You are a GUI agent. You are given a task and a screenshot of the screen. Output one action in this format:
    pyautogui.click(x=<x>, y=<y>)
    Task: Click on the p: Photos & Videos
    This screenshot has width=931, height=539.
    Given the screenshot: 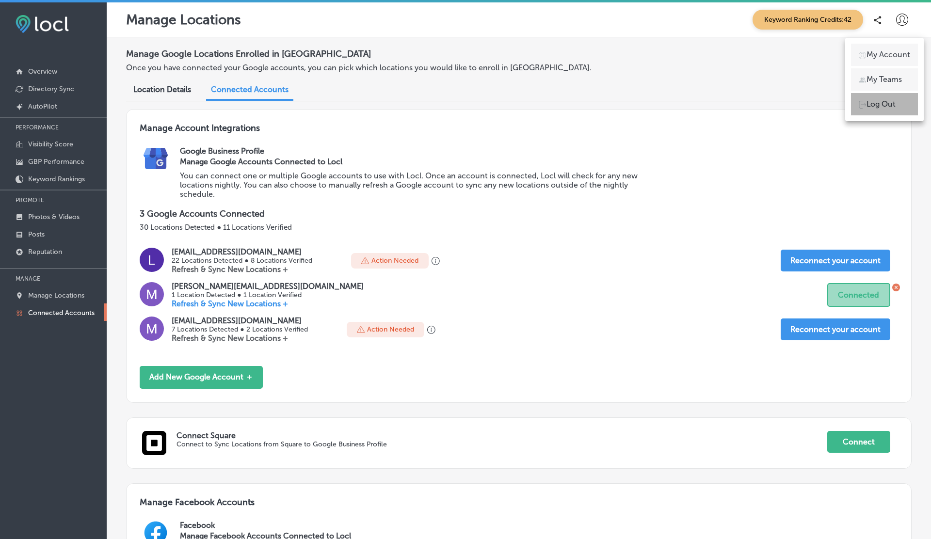 What is the action you would take?
    pyautogui.click(x=54, y=217)
    